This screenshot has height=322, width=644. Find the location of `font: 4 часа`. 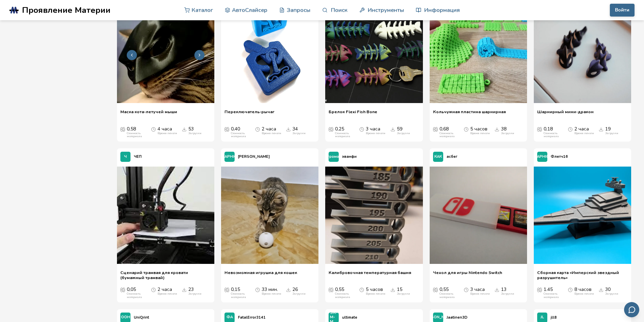

font: 4 часа is located at coordinates (165, 129).